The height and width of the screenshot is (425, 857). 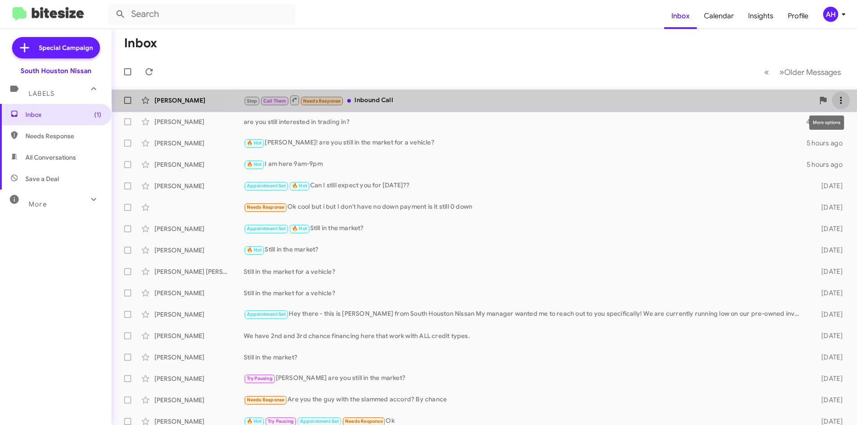 I want to click on a: Insights, so click(x=760, y=16).